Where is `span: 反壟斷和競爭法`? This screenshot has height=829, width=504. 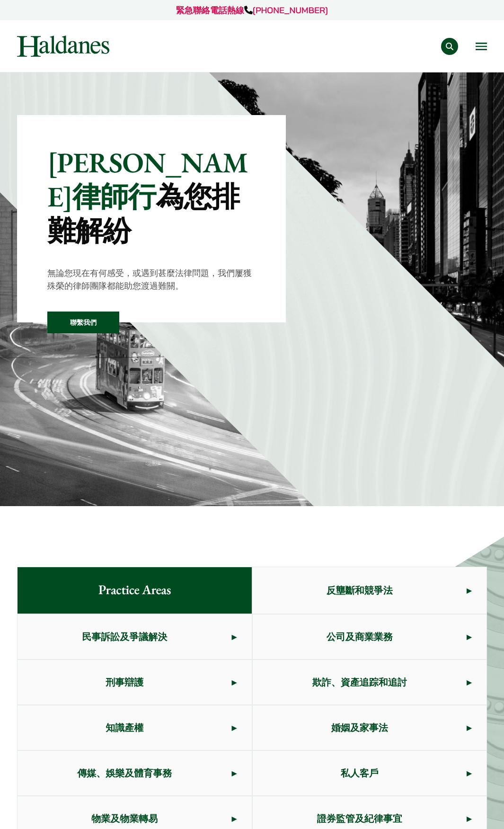
span: 反壟斷和競爭法 is located at coordinates (360, 590).